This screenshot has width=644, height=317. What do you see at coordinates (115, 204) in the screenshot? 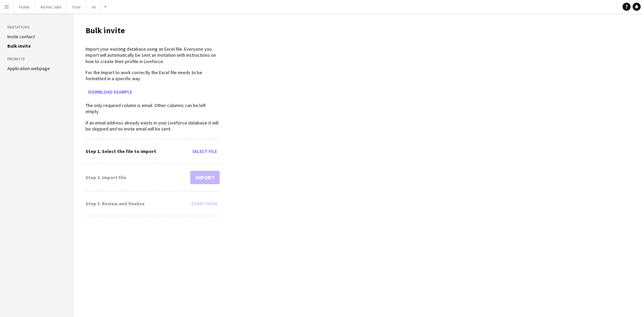
I see `div: Step 3. Review and finalise` at bounding box center [115, 204].